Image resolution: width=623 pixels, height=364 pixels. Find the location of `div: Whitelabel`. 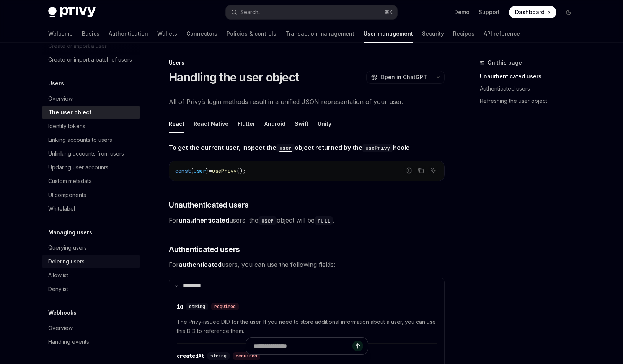

div: Whitelabel is located at coordinates (62, 209).